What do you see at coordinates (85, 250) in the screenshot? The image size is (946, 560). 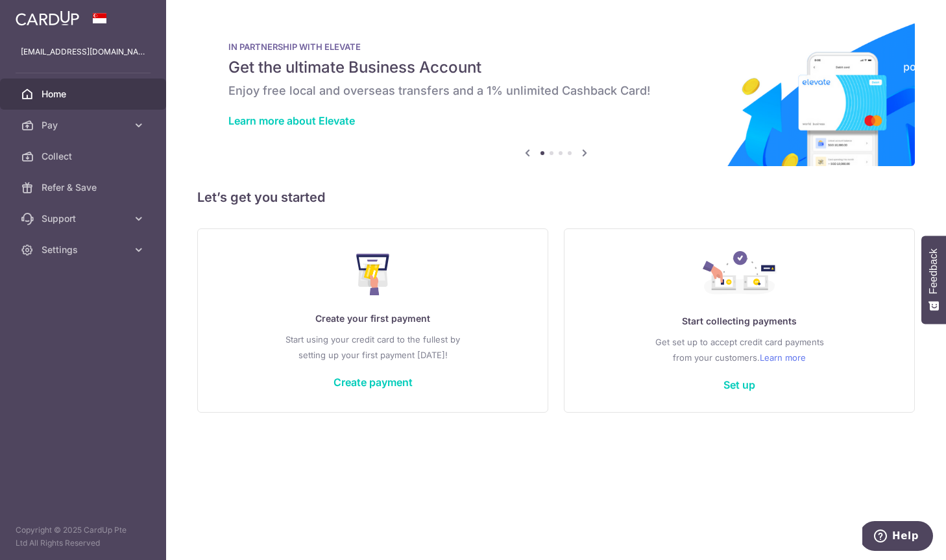 I see `span: Settings` at bounding box center [85, 250].